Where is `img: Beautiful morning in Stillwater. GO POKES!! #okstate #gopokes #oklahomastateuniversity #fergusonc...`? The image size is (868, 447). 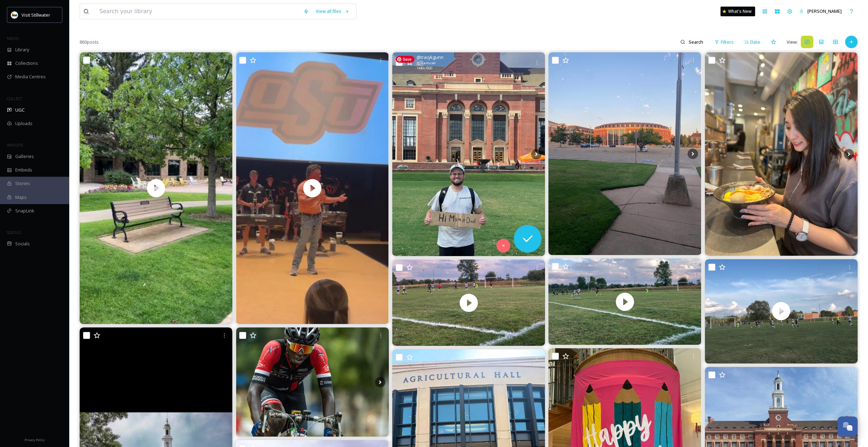 img: Beautiful morning in Stillwater. GO POKES!! #okstate #gopokes #oklahomastateuniversity #fergusonc... is located at coordinates (625, 153).